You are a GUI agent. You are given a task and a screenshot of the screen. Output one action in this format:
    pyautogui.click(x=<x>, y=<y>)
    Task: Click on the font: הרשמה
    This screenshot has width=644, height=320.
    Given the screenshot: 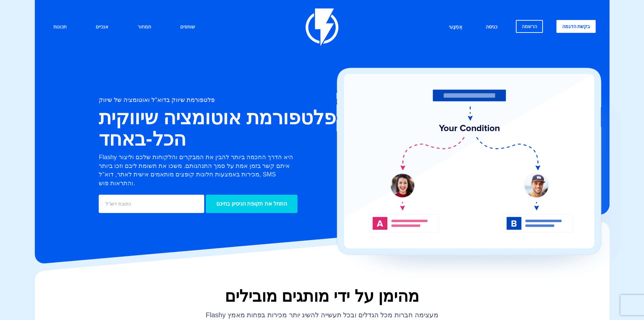 What is the action you would take?
    pyautogui.click(x=529, y=26)
    